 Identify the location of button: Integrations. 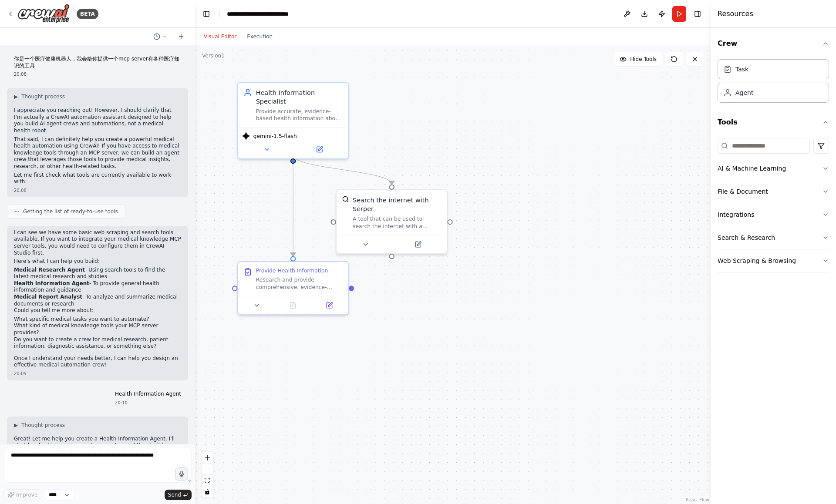
(774, 215).